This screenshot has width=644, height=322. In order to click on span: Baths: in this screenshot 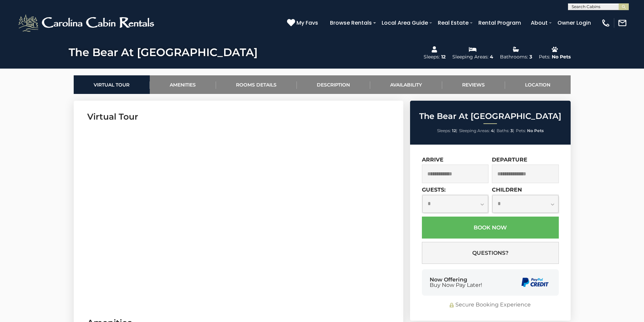, I will do `click(503, 130)`.